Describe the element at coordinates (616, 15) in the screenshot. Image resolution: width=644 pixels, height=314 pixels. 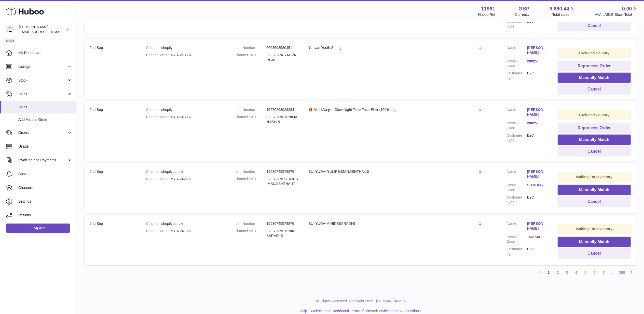
I see `span: AVAILABLE Stock Total` at that location.